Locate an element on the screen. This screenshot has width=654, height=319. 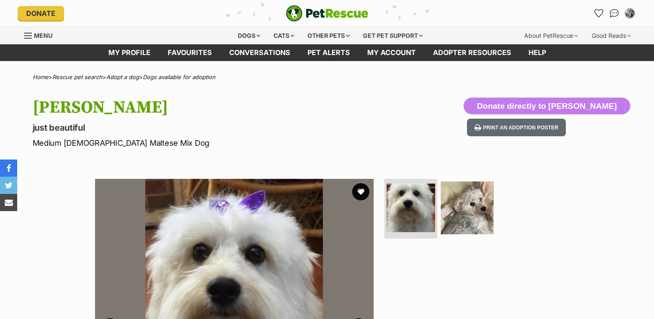
div: Good Reads is located at coordinates (611, 36).